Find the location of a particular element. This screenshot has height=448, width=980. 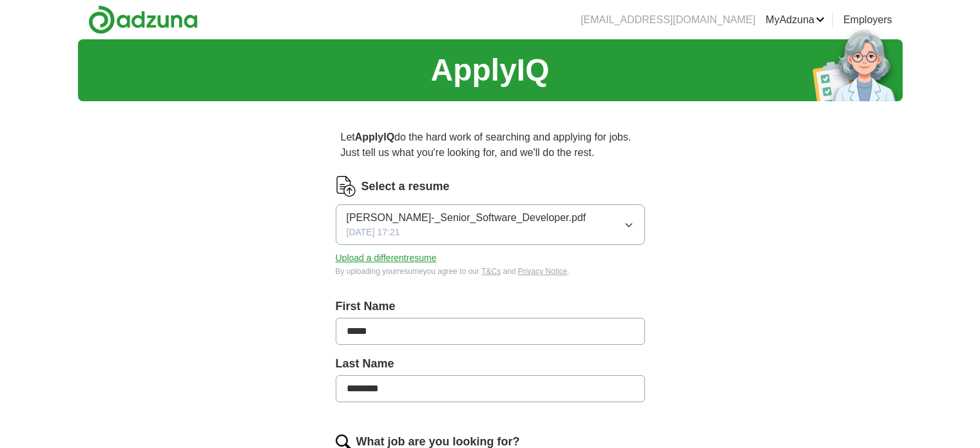

strong: ApplyIQ is located at coordinates (374, 137).